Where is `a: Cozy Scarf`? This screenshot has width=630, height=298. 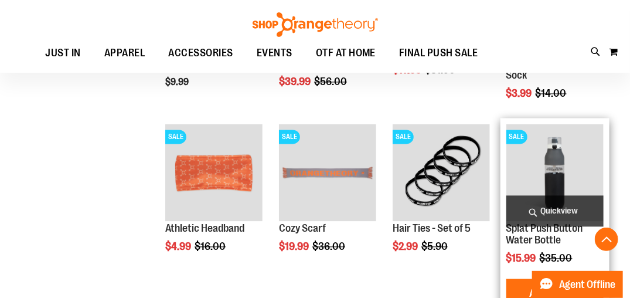 a: Cozy Scarf is located at coordinates (302, 228).